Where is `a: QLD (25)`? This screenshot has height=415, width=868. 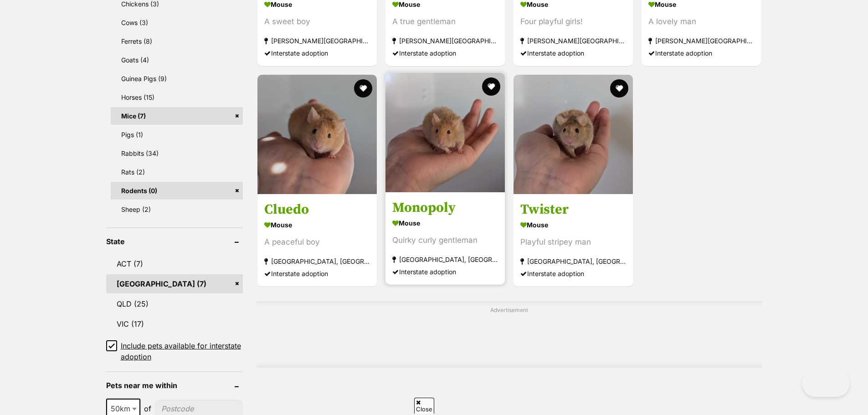 a: QLD (25) is located at coordinates (174, 304).